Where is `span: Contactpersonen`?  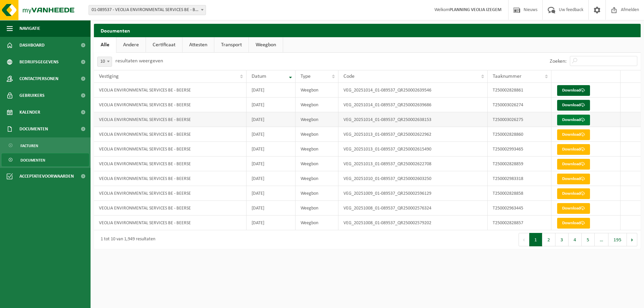 span: Contactpersonen is located at coordinates (39, 79).